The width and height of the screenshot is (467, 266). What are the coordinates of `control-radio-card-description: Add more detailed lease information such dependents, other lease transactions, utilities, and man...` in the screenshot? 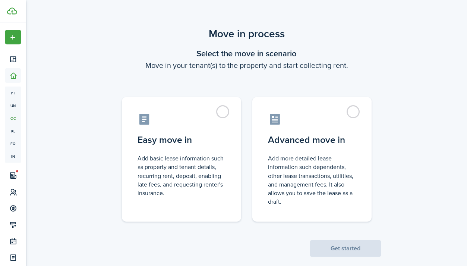 It's located at (312, 179).